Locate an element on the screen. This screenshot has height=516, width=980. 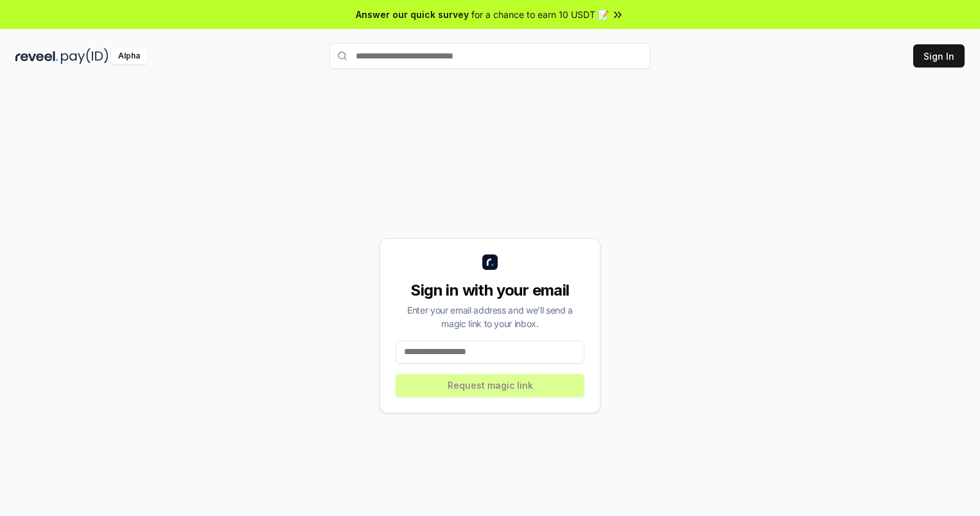
div: Enter your email address and we’ll send a magic link to your inbox. is located at coordinates (490, 317).